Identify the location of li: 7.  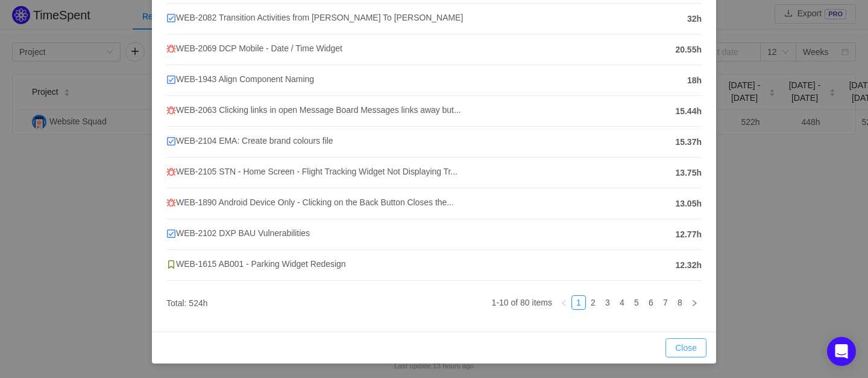
(666, 302).